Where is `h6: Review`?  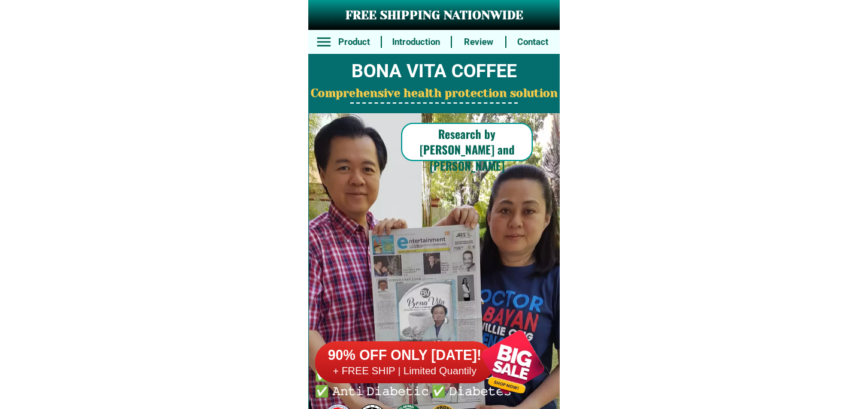
h6: Review is located at coordinates (478, 42).